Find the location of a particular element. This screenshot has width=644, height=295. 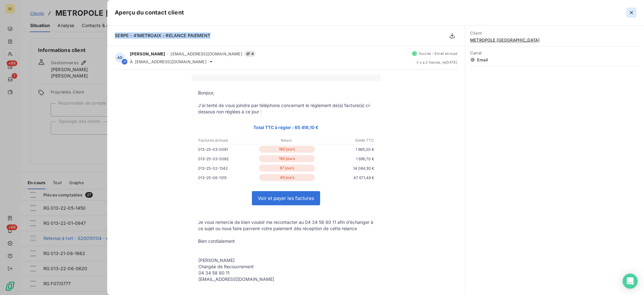

p: 013-25-06-1315 is located at coordinates (228, 178).